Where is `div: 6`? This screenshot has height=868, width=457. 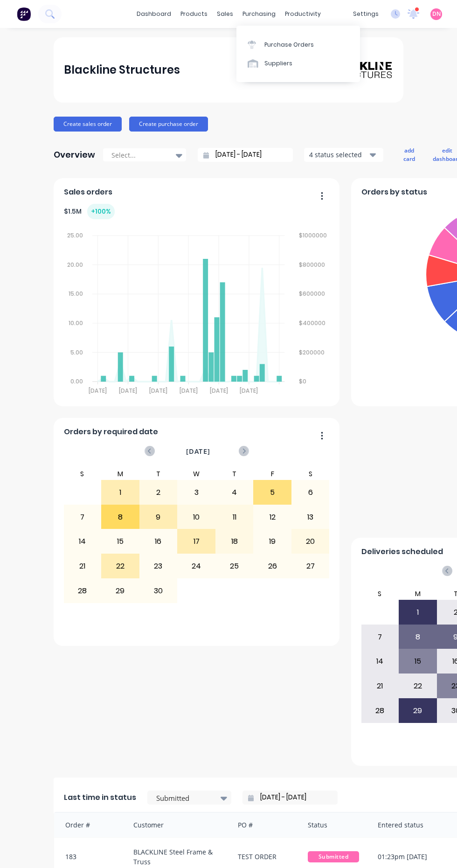
div: 6 is located at coordinates (310, 492).